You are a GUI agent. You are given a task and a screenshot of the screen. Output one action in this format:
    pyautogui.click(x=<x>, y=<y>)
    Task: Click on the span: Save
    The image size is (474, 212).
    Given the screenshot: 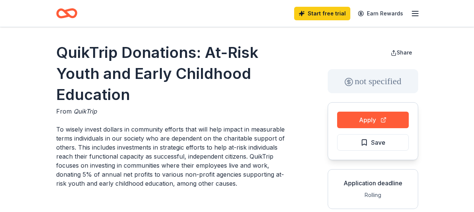 What is the action you would take?
    pyautogui.click(x=378, y=143)
    